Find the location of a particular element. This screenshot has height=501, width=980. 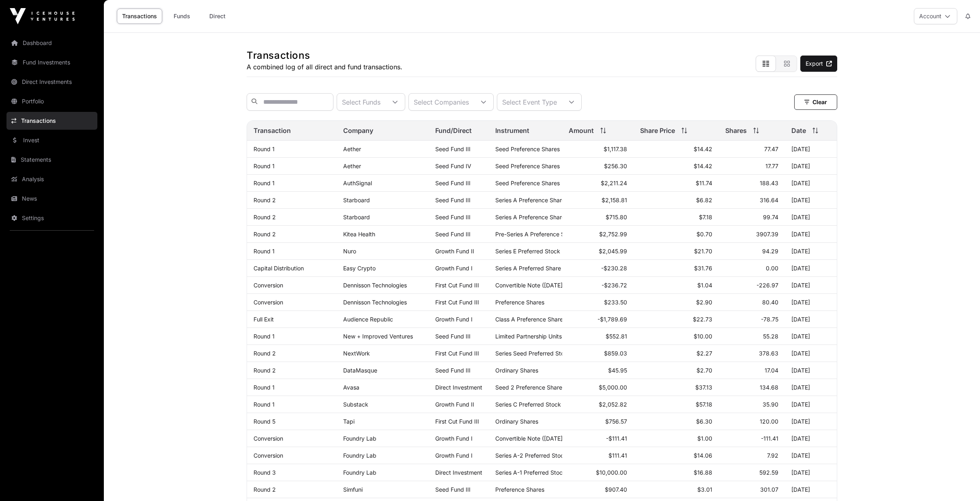

a: Audience Republic is located at coordinates (368, 319).